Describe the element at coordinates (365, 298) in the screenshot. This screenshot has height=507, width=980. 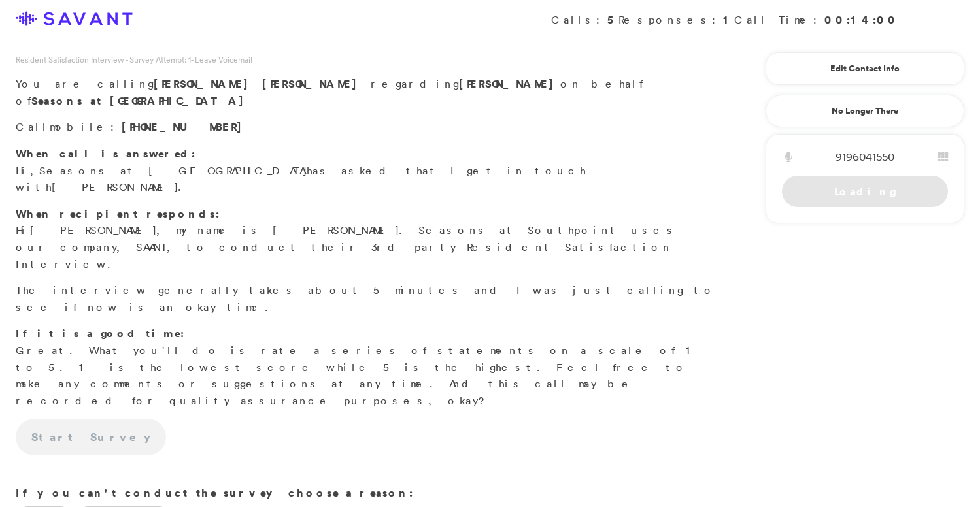
I see `p: The interview generally takes about 5 minutes and I was just calling to see if now is an okay time.` at that location.